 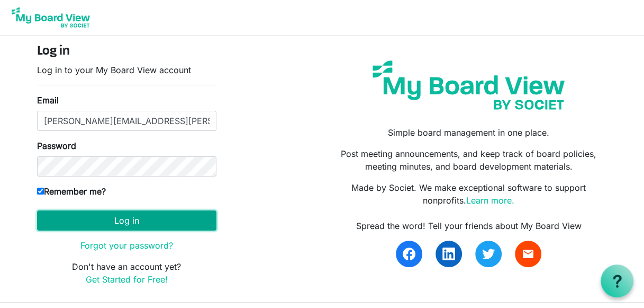 What do you see at coordinates (127, 279) in the screenshot?
I see `a: Get Started for Free!` at bounding box center [127, 279].